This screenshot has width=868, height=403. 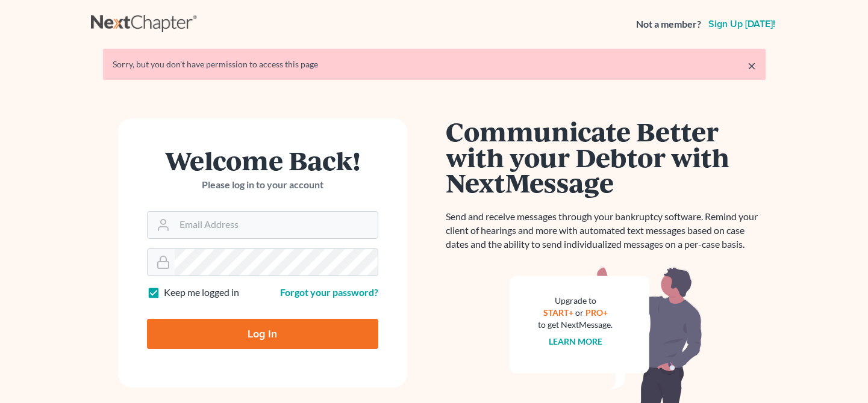 I want to click on a: Learn more, so click(x=575, y=341).